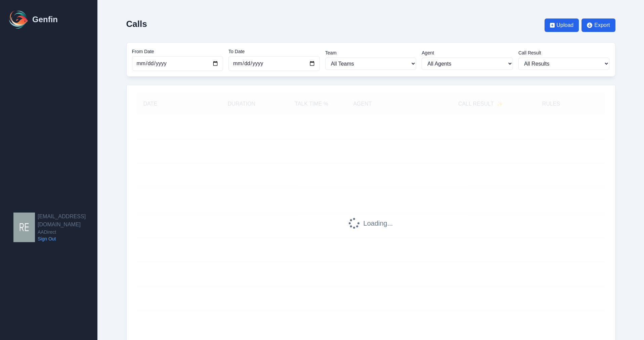  What do you see at coordinates (598, 25) in the screenshot?
I see `button: Export` at bounding box center [598, 25].